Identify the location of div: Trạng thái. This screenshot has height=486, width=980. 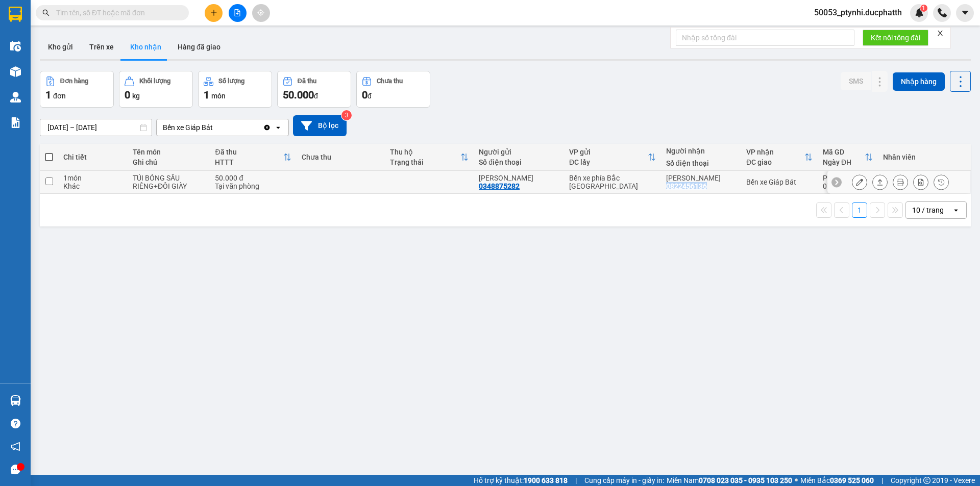
(425, 162).